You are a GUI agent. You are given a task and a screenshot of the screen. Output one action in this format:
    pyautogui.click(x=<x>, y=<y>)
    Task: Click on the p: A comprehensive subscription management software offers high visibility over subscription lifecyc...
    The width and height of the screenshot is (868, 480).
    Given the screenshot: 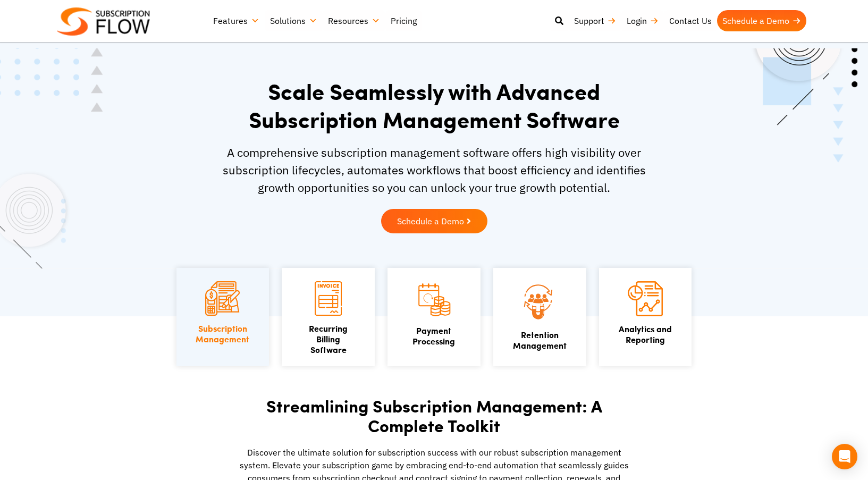 What is the action you would take?
    pyautogui.click(x=434, y=170)
    